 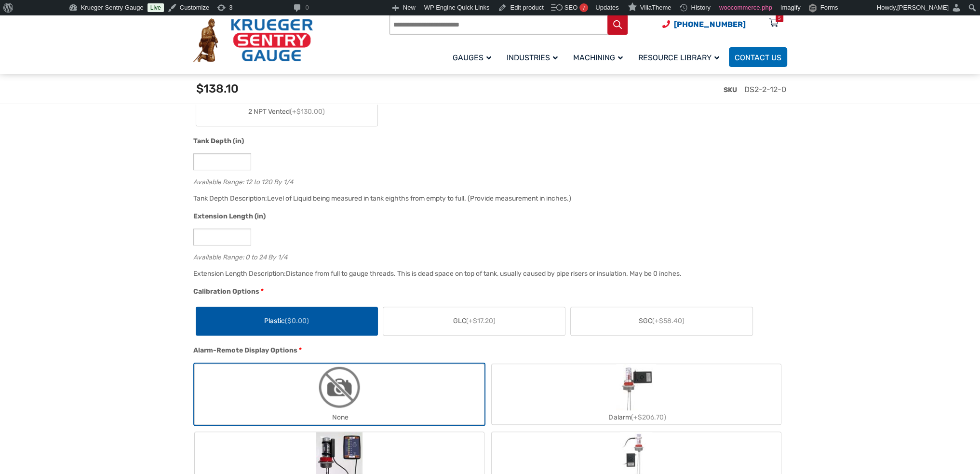 What do you see at coordinates (253, 40) in the screenshot?
I see `img: Krueger Sentry Gauge` at bounding box center [253, 40].